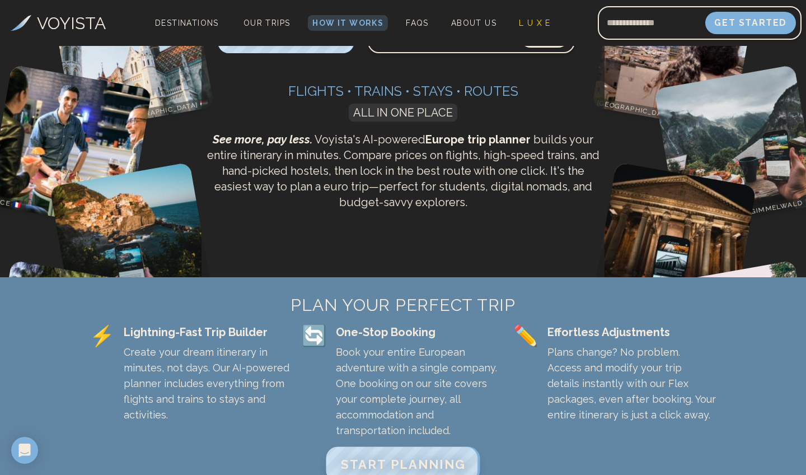 The width and height of the screenshot is (806, 475). I want to click on div: One-Stop Booking, so click(420, 332).